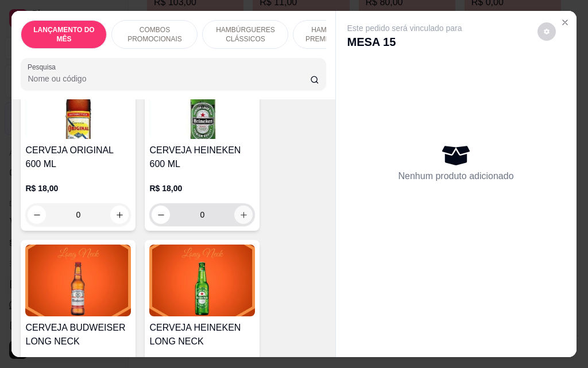 This screenshot has width=588, height=368. What do you see at coordinates (44, 66) in the screenshot?
I see `label: Pesquisa` at bounding box center [44, 66].